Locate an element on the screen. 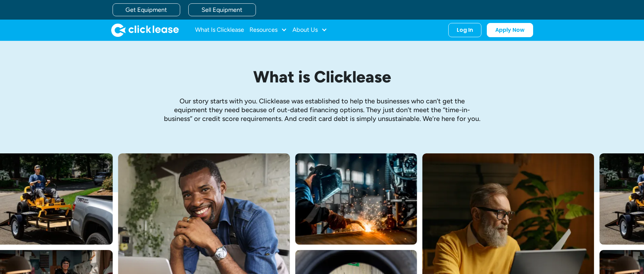  div: Log In is located at coordinates (465, 30).